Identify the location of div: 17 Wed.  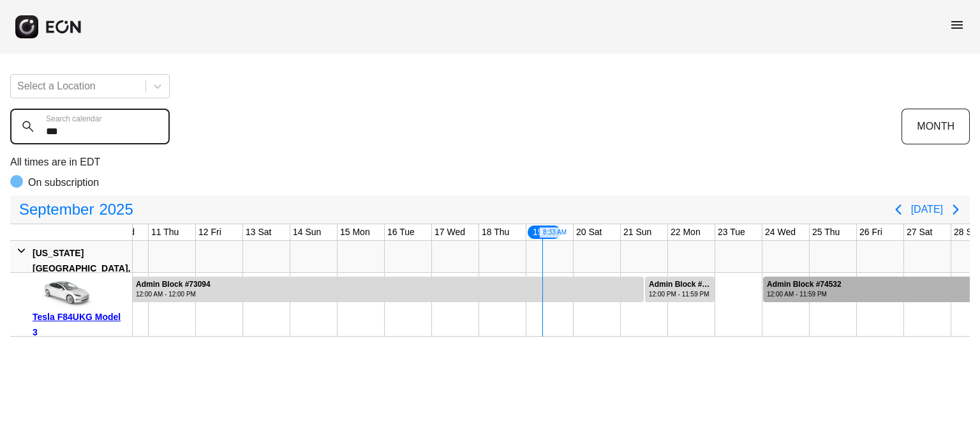
(450, 232).